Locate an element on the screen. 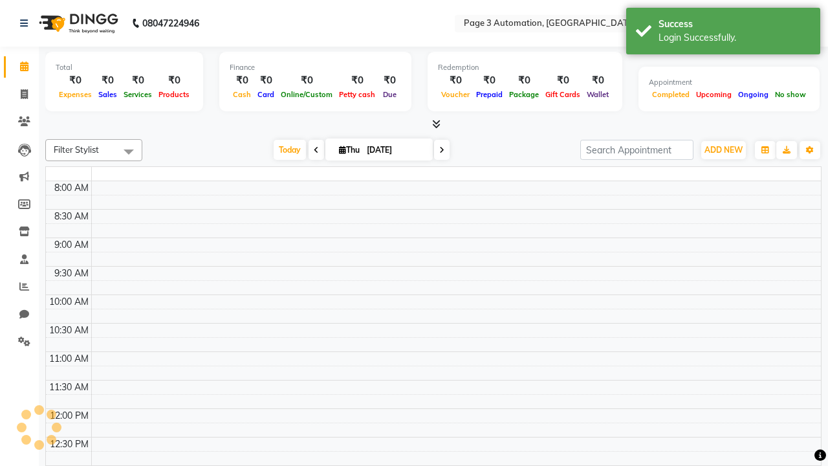 The image size is (828, 466). input: 2025-09-04 is located at coordinates (395, 150).